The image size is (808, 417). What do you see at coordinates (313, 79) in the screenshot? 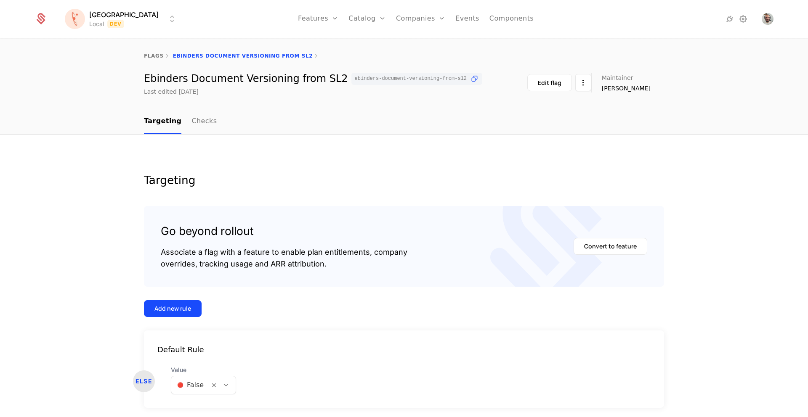
I see `div: Ebinders Document Versioning from SL2` at bounding box center [313, 79].